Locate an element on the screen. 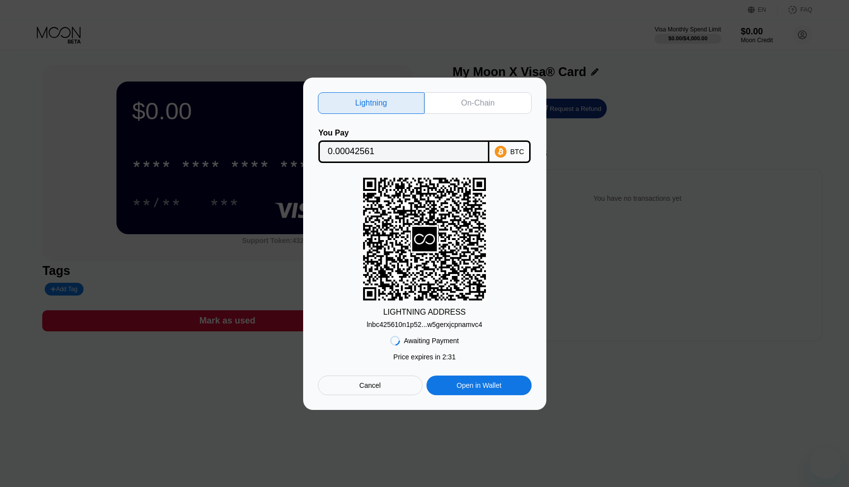  span: 2 : 31 is located at coordinates (449, 357).